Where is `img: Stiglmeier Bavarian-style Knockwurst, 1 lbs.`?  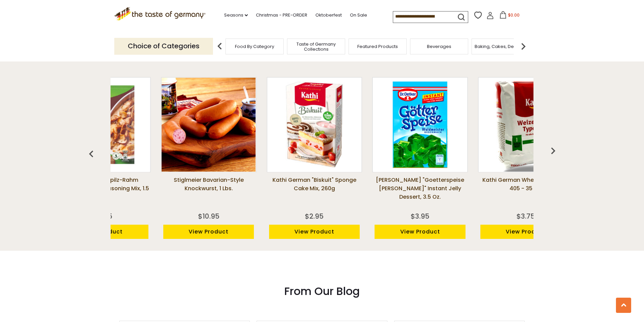
img: Stiglmeier Bavarian-style Knockwurst, 1 lbs. is located at coordinates (209, 124).